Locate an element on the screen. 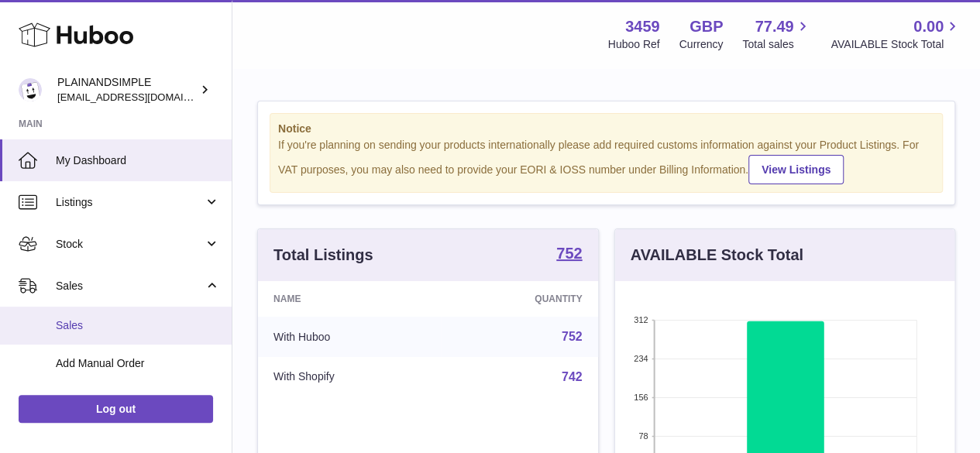  a: 742 is located at coordinates (571, 376).